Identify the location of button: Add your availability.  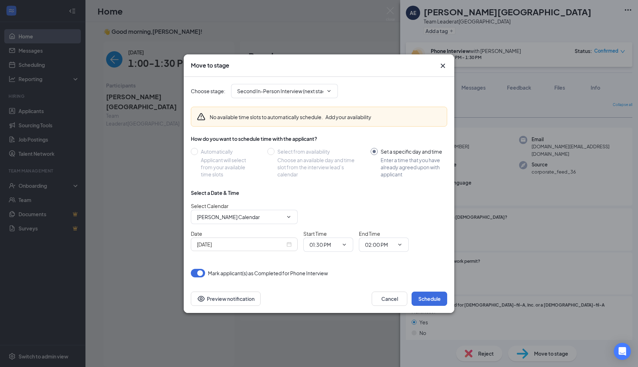
(348, 117).